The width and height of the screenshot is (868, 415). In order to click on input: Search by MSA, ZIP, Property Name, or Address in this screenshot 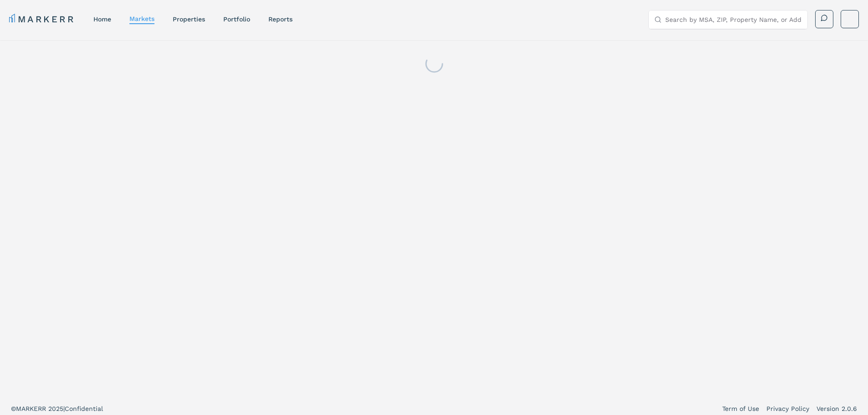, I will do `click(734, 20)`.